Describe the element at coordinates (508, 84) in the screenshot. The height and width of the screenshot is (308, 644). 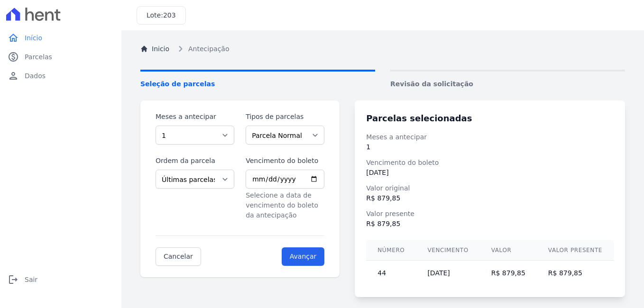
I see `span: Revisão da solicitação` at that location.